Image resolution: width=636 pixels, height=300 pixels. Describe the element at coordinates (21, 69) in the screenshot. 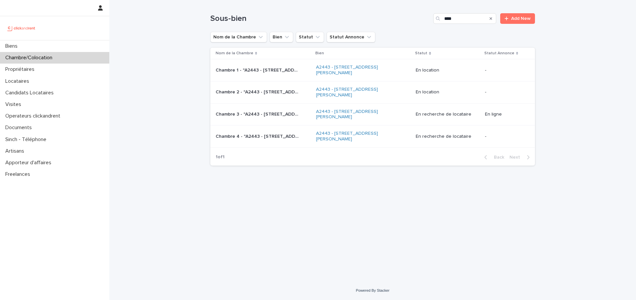

I see `p: Propriétaires` at that location.